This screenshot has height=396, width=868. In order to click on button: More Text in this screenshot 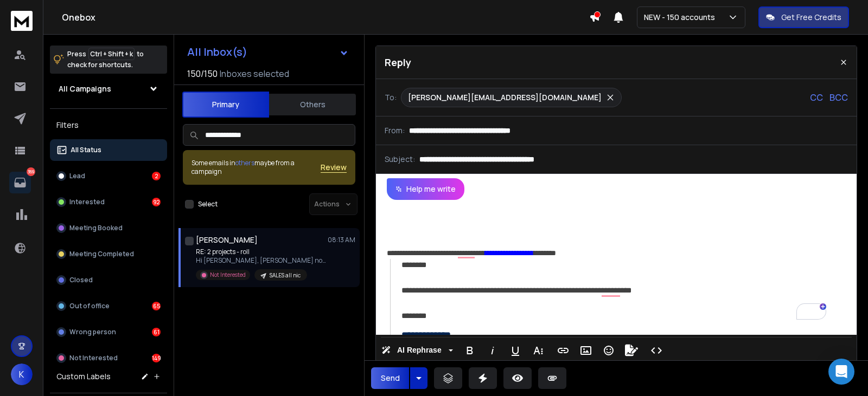, I will do `click(538, 351)`.